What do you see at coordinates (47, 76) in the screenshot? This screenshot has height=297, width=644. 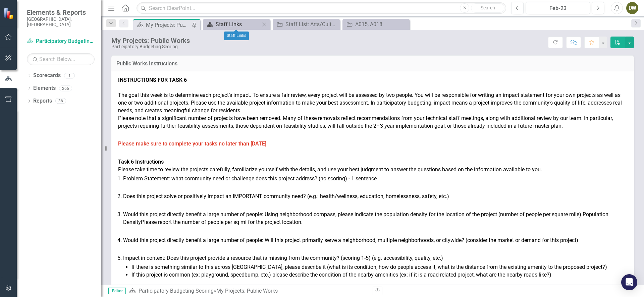 I see `a: Scorecards` at bounding box center [47, 76].